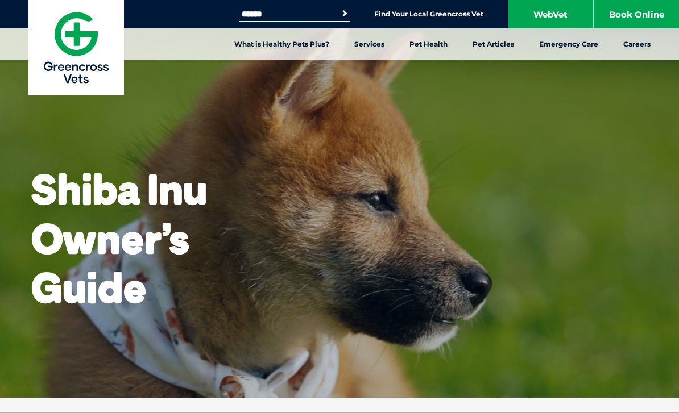  Describe the element at coordinates (344, 14) in the screenshot. I see `button: Search` at that location.